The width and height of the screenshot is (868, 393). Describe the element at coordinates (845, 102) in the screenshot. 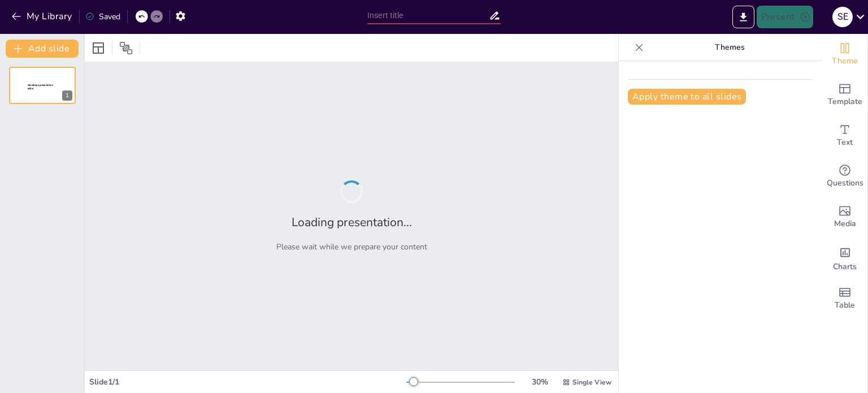

I see `span: Template` at that location.